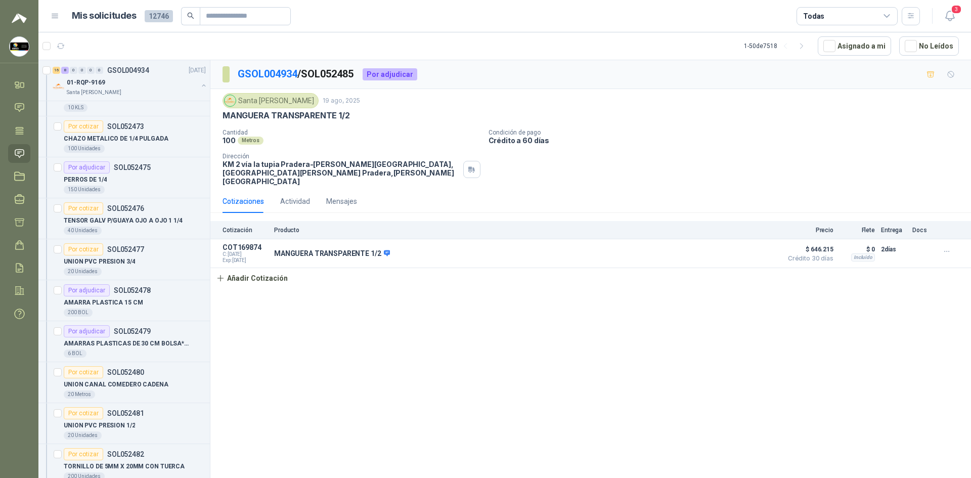 The image size is (971, 478). I want to click on a: Por cotizarSOL052476TENSOR GALV P/GUAYA OJO A OJO 1 1/440 Unidades, so click(124, 218).